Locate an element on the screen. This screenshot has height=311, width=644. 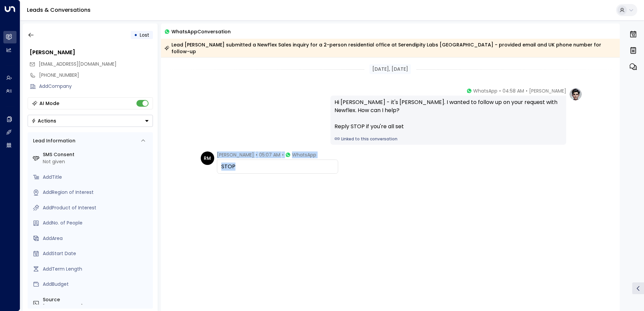
span: WhatsApp Conversation is located at coordinates (201, 31).